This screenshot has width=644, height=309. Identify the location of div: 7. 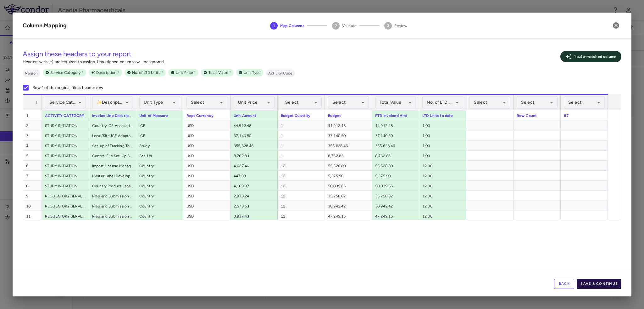
(33, 176).